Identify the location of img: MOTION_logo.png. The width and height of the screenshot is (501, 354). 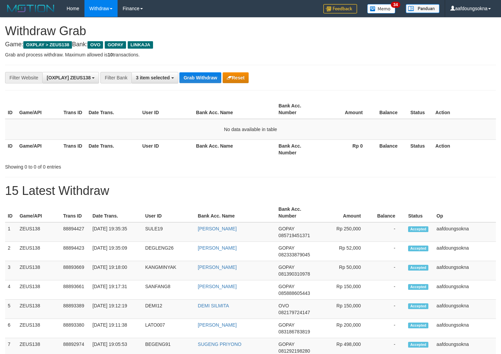
(31, 8).